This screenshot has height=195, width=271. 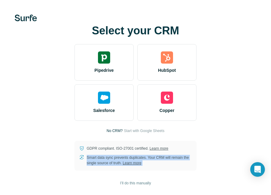 I want to click on button: I’ll do this manually, so click(x=135, y=183).